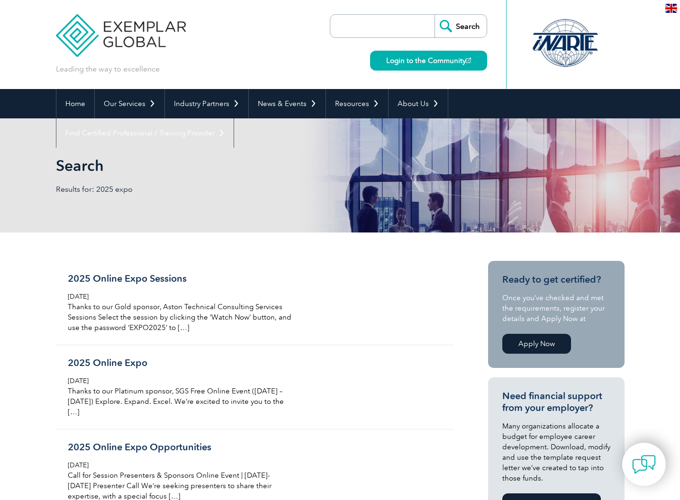 The image size is (680, 500). What do you see at coordinates (180, 278) in the screenshot?
I see `h3: 2025 Online Expo Sessions` at bounding box center [180, 278].